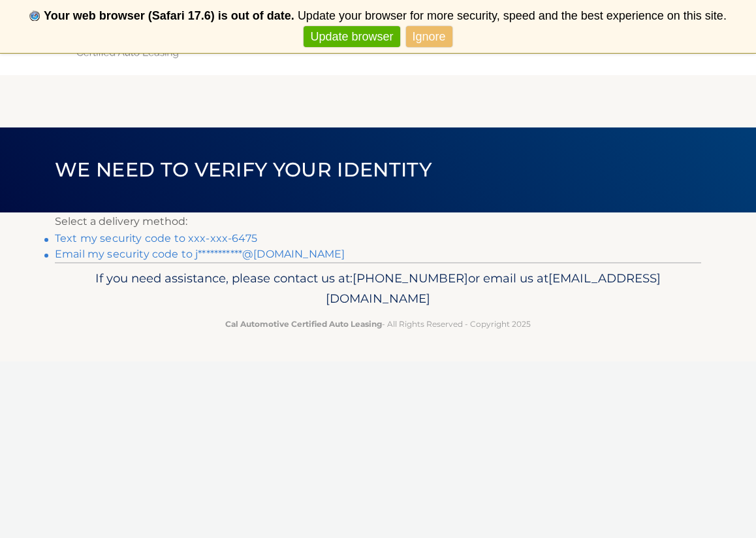 The width and height of the screenshot is (756, 538). Describe the element at coordinates (378, 221) in the screenshot. I see `p: Select a delivery method:` at that location.